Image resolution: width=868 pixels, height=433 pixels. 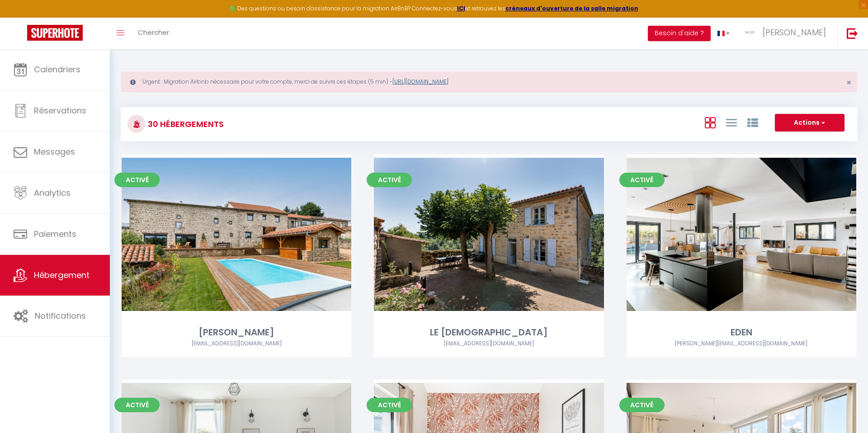 I want to click on button: Close, so click(x=848, y=83).